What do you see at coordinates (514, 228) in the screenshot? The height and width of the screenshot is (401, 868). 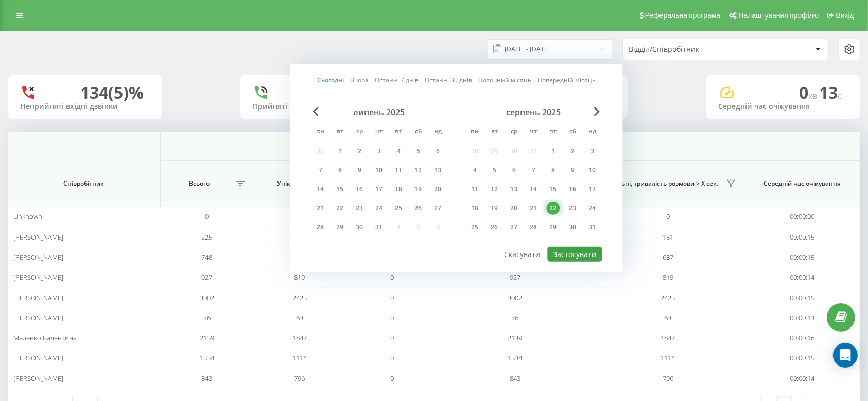 I see `div: 27` at bounding box center [514, 228].